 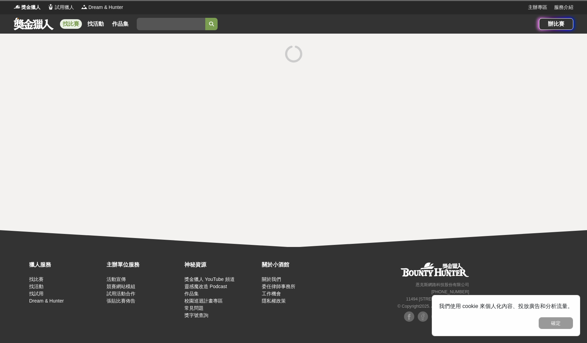 I want to click on a: 工作機會, so click(x=271, y=293).